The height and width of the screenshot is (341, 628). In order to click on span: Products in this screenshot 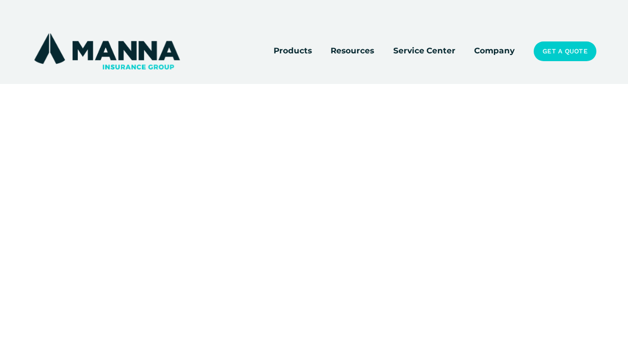, I will do `click(293, 51)`.